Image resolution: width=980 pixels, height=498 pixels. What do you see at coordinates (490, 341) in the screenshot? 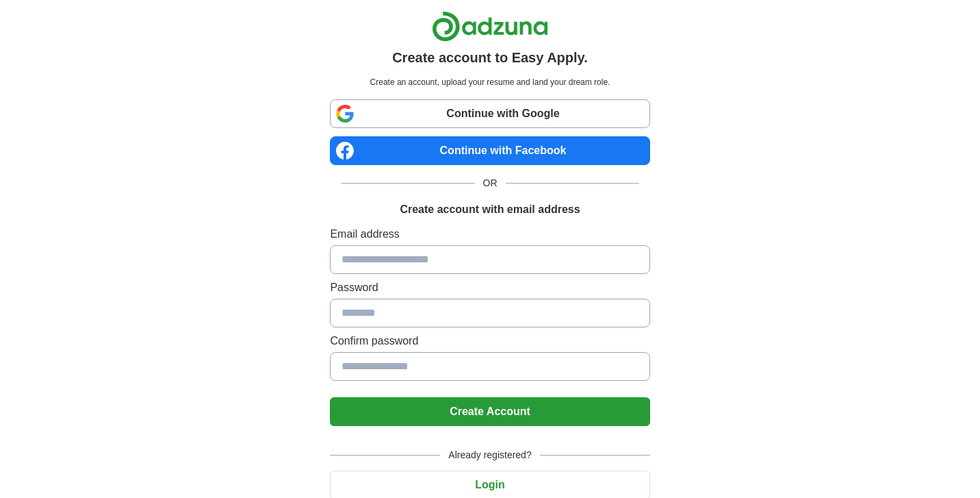
I see `label: Confirm password` at bounding box center [490, 341].